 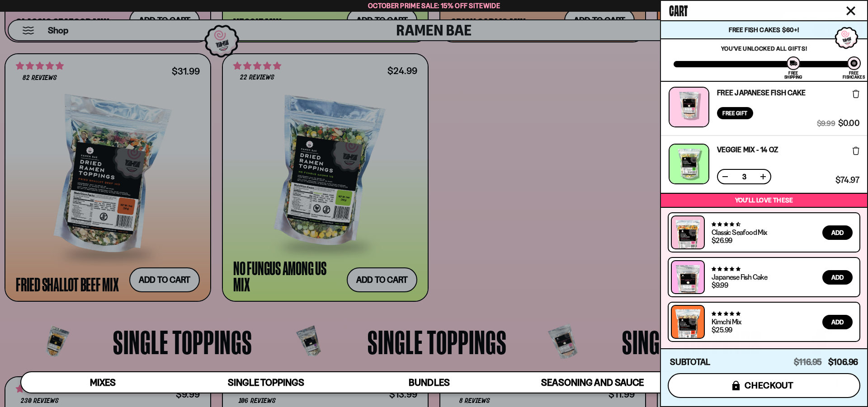 I want to click on div: $26.99, so click(x=722, y=241).